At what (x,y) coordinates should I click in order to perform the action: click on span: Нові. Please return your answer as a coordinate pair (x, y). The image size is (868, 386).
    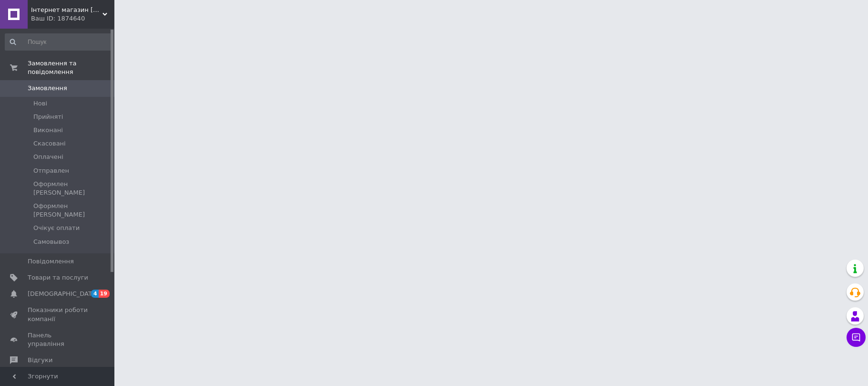
    Looking at the image, I should click on (40, 104).